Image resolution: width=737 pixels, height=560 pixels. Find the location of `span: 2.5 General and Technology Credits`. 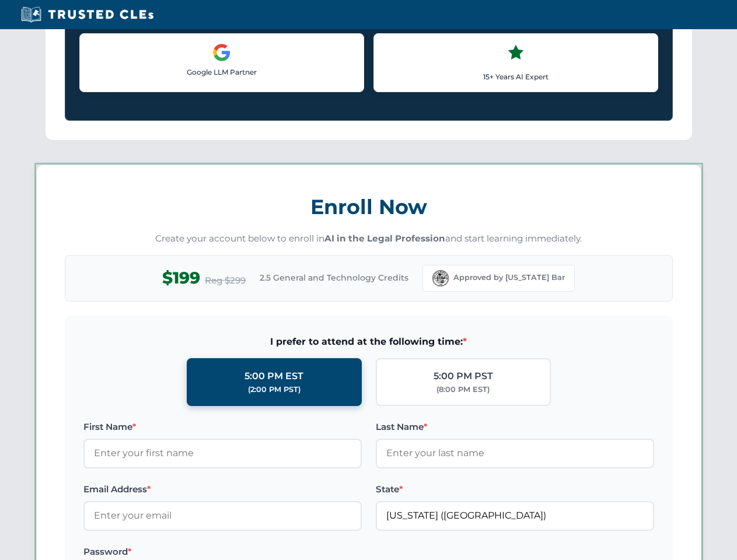

span: 2.5 General and Technology Credits is located at coordinates (334, 277).